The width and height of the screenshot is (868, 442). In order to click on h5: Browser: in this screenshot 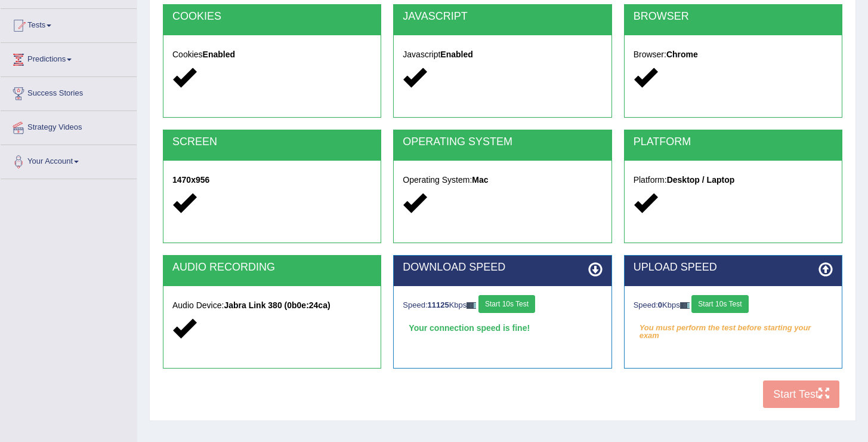, I will do `click(733, 54)`.